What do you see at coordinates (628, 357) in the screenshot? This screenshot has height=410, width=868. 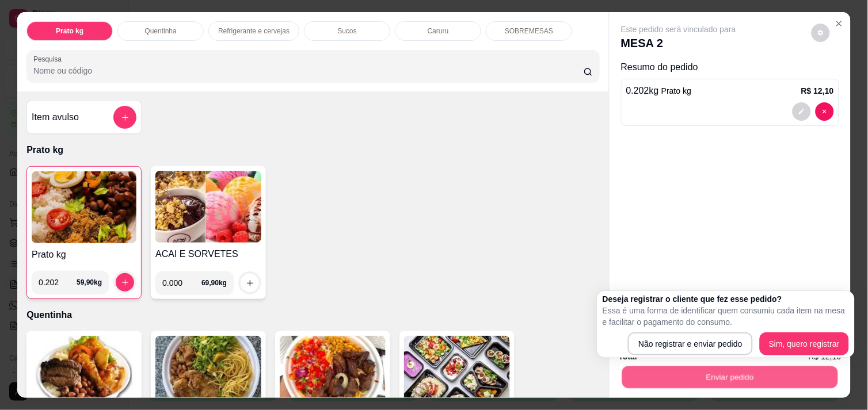 I see `strong: Total` at bounding box center [628, 357].